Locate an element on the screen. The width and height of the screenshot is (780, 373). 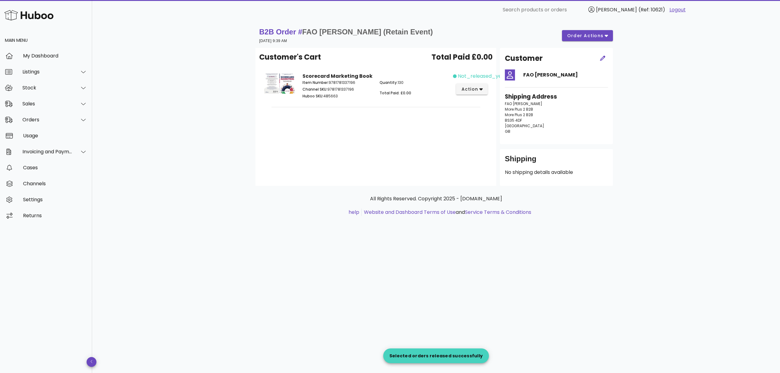
div: Sales is located at coordinates (47, 103).